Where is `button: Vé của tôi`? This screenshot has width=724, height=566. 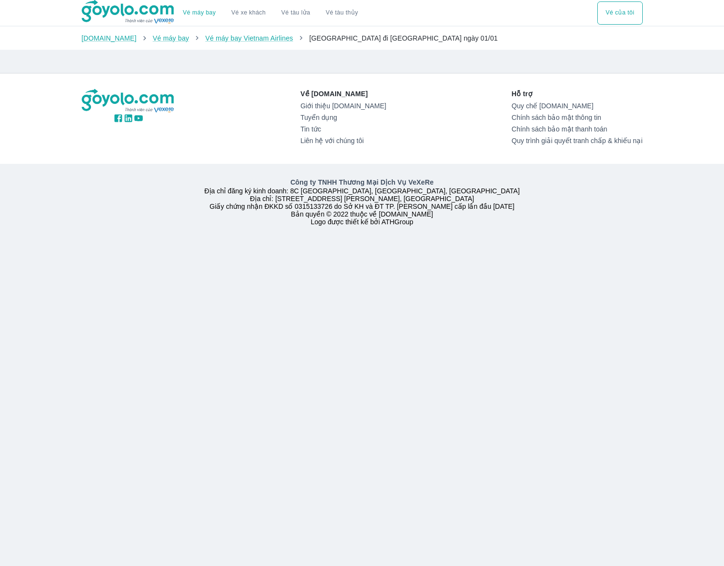 button: Vé của tôi is located at coordinates (619, 13).